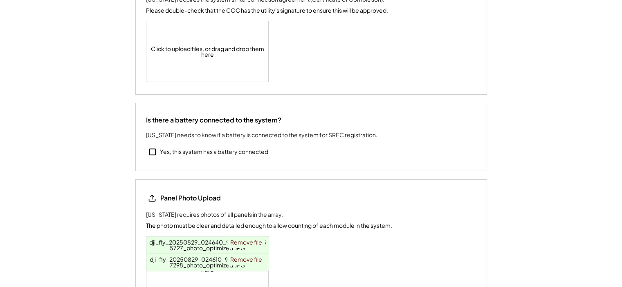 This screenshot has height=287, width=622. Describe the element at coordinates (207, 262) in the screenshot. I see `span: dji_fly_20250829_024610_918_1759152257298_photo_optimized.JPG` at that location.